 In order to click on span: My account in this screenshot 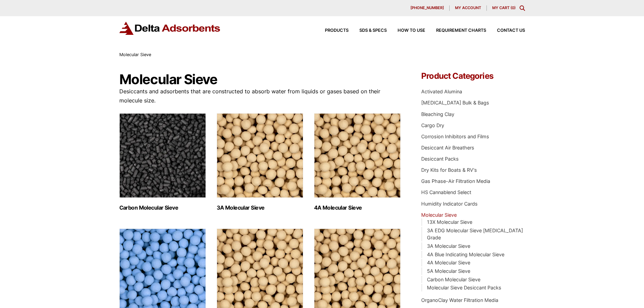, I will do `click(467, 8)`.